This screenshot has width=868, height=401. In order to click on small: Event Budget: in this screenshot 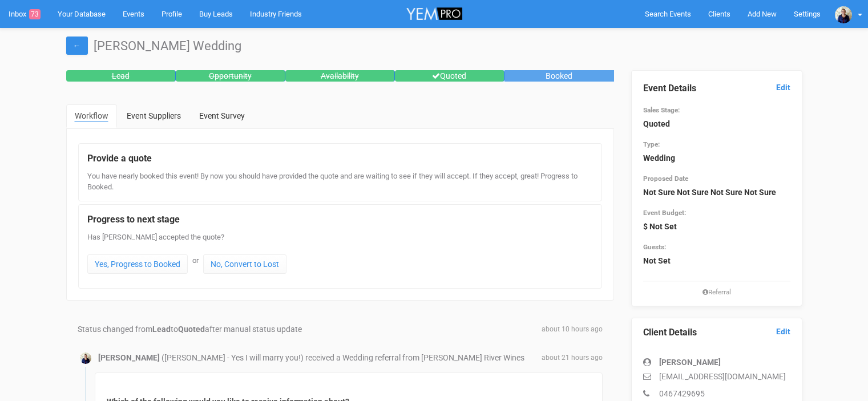, I will do `click(664, 213)`.